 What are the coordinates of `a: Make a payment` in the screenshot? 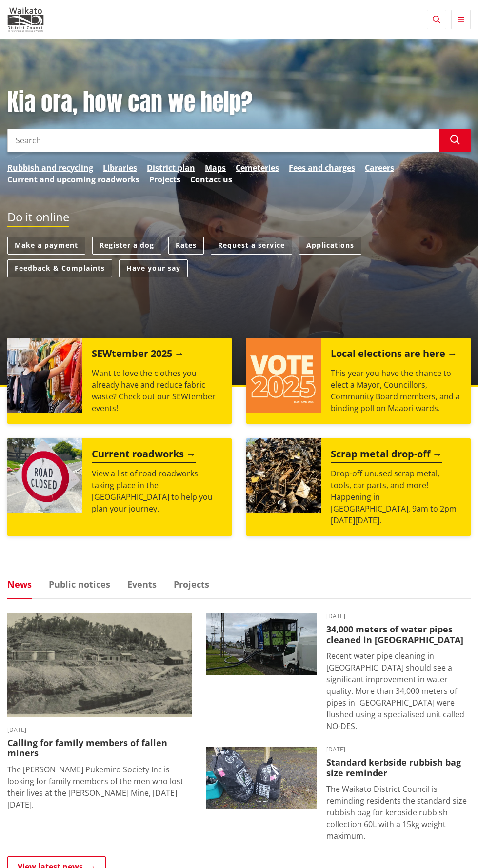 It's located at (47, 245).